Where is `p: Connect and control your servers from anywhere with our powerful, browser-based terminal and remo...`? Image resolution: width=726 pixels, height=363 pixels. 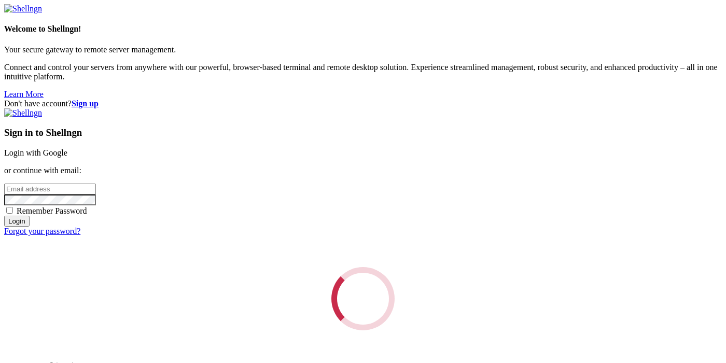
p: Connect and control your servers from anywhere with our powerful, browser-based terminal and remo... is located at coordinates (363, 72).